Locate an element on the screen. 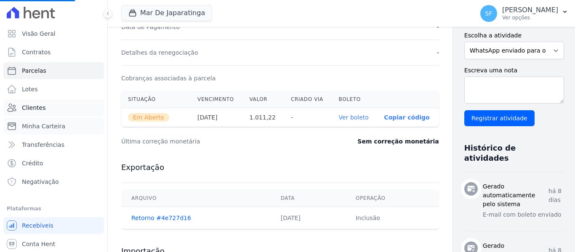 This screenshot has width=575, height=252. th: Situação is located at coordinates (156, 99).